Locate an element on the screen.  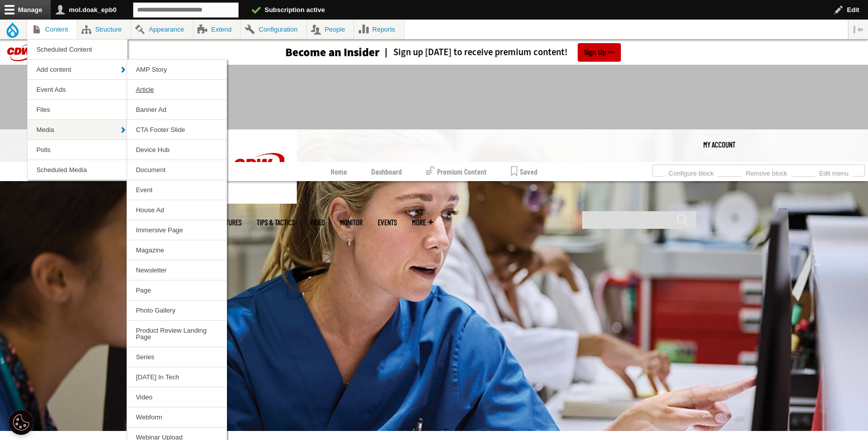
a: Scheduled Content is located at coordinates (77, 49).